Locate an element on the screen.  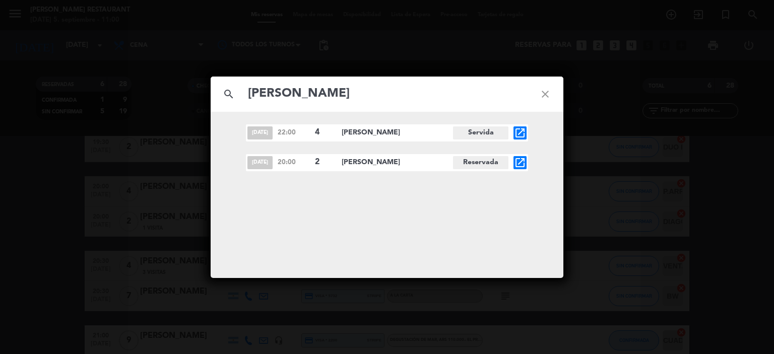
span: 20:00 is located at coordinates (294, 162).